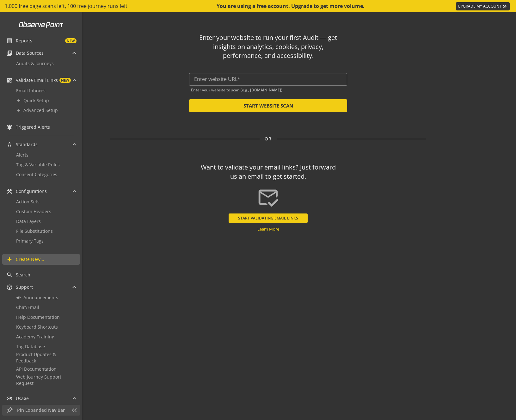  Describe the element at coordinates (30, 241) in the screenshot. I see `span: Primary Tags` at that location.